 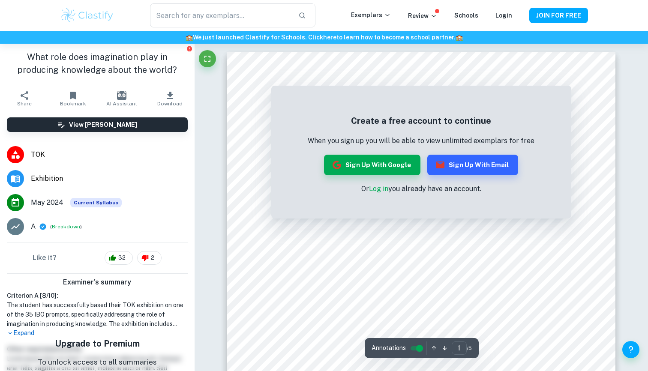 What do you see at coordinates (473, 165) in the screenshot?
I see `button: Sign up with Email` at bounding box center [473, 165].